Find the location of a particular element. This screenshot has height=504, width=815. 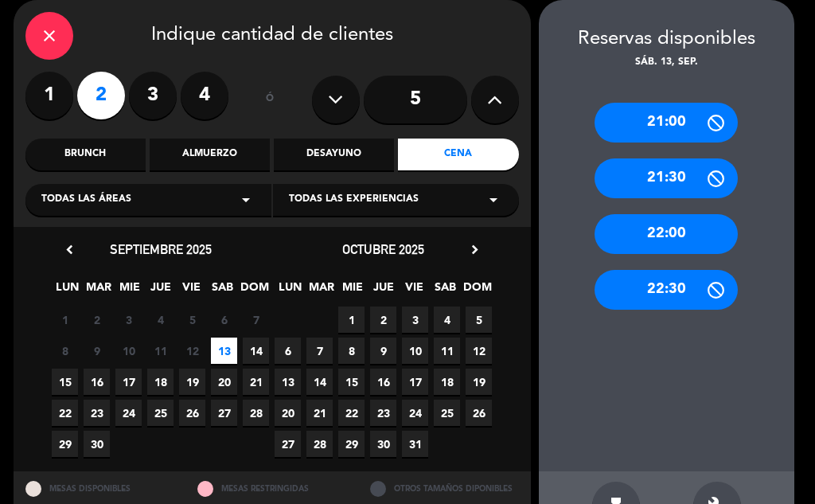

span: septiembre 2025 is located at coordinates (161, 249).